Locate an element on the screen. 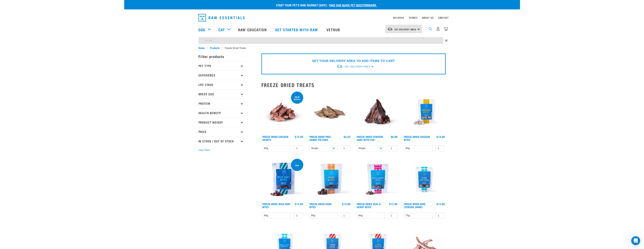 The height and width of the screenshot is (249, 644). img: Raw Essentials Freeze Dried Veal & Heart Bites Treats is located at coordinates (377, 179).